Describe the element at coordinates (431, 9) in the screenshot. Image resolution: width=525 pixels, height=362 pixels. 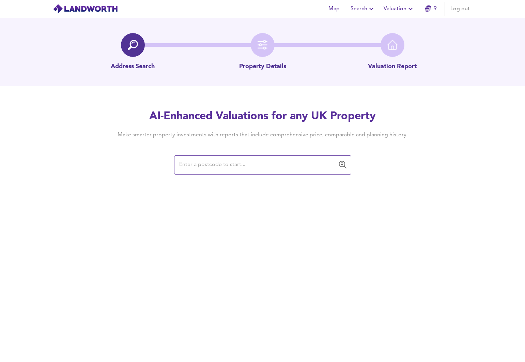
I see `button: 9` at that location.